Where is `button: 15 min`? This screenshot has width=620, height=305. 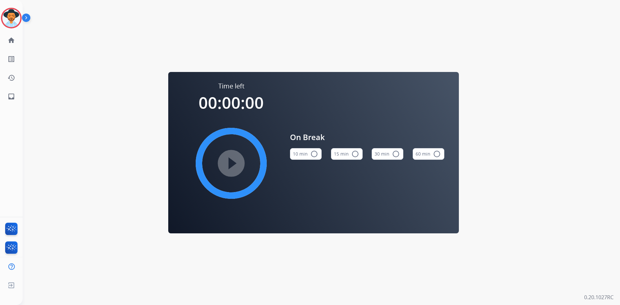 button: 15 min is located at coordinates (347, 154).